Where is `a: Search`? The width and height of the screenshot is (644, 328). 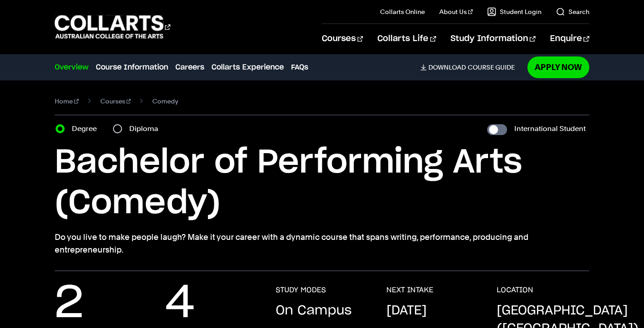
a: Search is located at coordinates (573, 12).